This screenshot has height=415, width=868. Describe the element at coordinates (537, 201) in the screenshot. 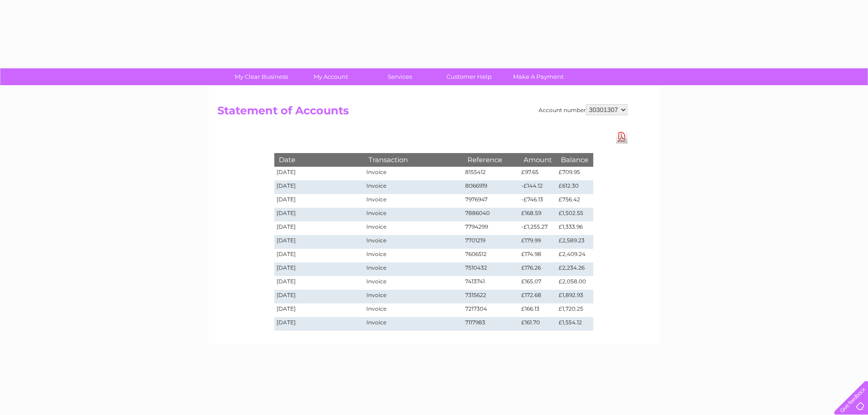

I see `td: -£746.13` at that location.